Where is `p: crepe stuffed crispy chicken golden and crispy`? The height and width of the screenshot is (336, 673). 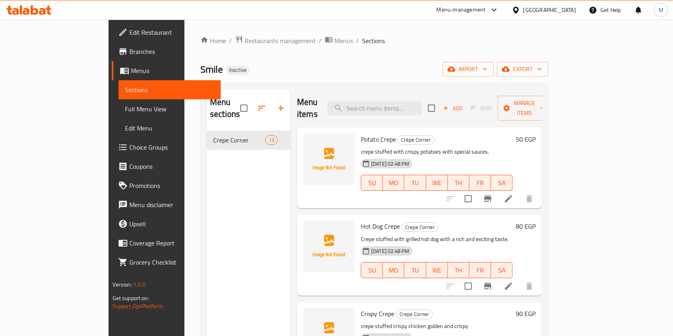 p: crepe stuffed crispy chicken golden and crispy is located at coordinates (437, 326).